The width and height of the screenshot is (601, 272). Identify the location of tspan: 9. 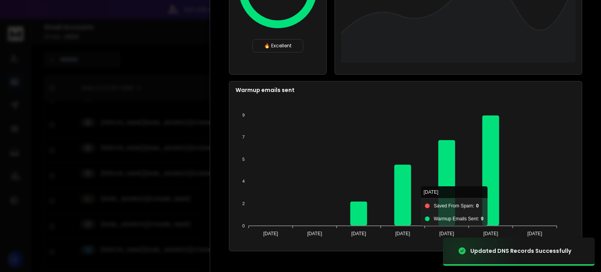
(243, 115).